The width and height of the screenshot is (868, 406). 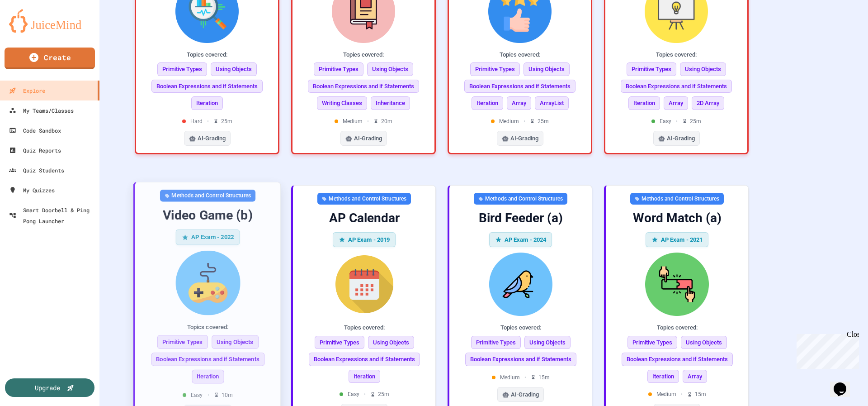 What do you see at coordinates (520, 284) in the screenshot?
I see `img: Bird Feeder (a)` at bounding box center [520, 284].